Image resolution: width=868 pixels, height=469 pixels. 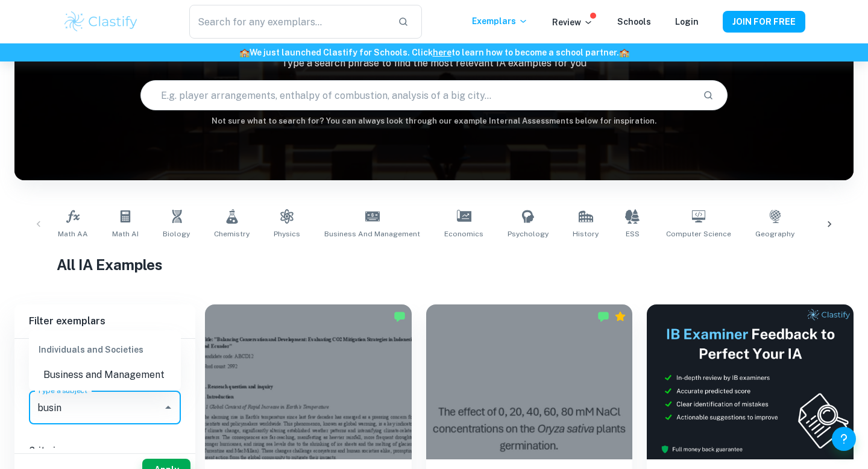 What do you see at coordinates (434, 264) in the screenshot?
I see `h1: All IA Examples` at bounding box center [434, 264].